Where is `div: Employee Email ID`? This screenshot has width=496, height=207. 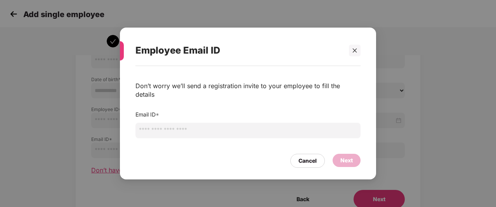 div: Employee Email ID is located at coordinates (239, 50).